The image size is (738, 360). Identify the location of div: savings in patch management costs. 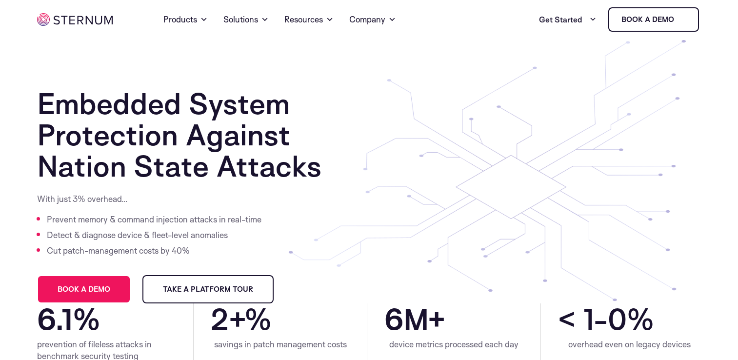
(280, 344).